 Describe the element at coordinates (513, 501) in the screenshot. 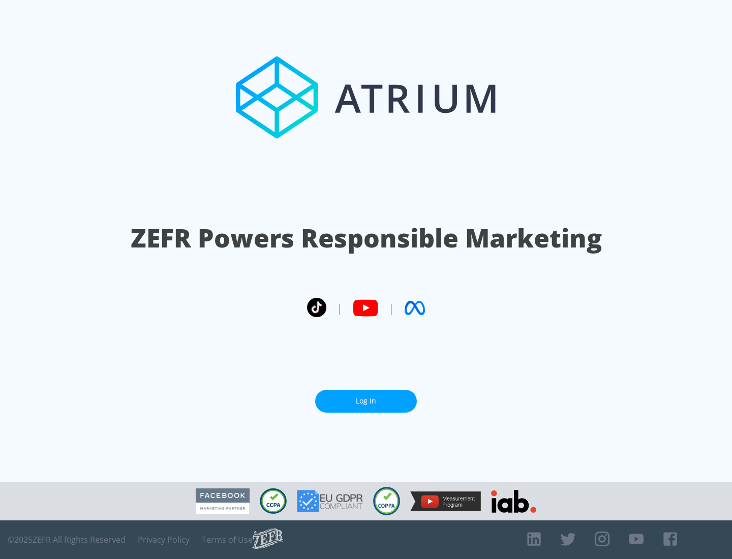

I see `img: IAB` at that location.